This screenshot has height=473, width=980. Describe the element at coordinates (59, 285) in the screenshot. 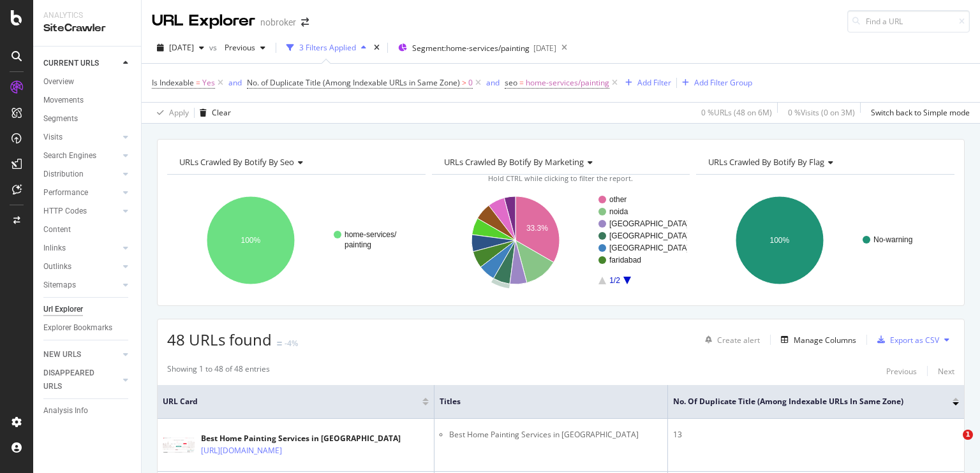

I see `div: Sitemaps` at that location.